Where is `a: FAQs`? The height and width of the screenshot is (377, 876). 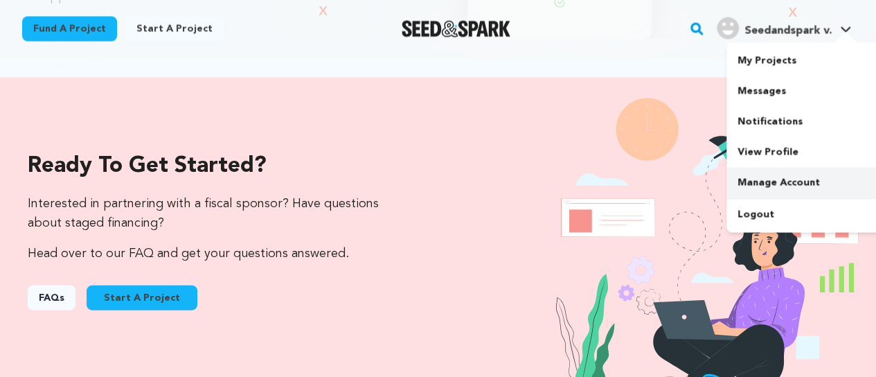 a: FAQs is located at coordinates (51, 298).